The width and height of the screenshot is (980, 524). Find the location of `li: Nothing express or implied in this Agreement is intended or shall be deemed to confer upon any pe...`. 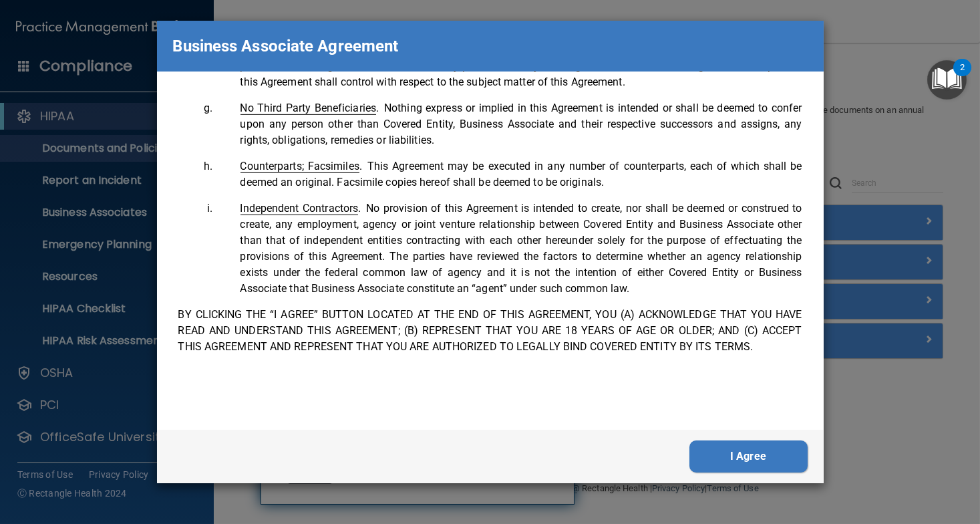

li: Nothing express or implied in this Agreement is intended or shall be deemed to confer upon any pe... is located at coordinates (509, 124).